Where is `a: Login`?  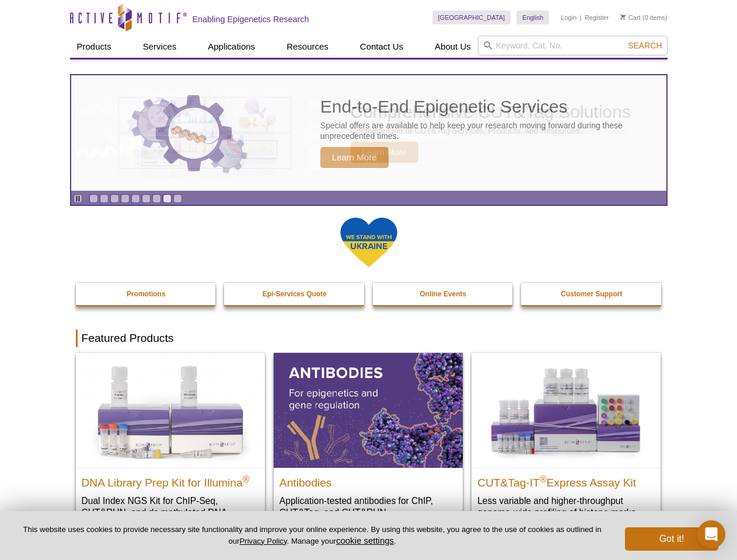 a: Login is located at coordinates (568, 17).